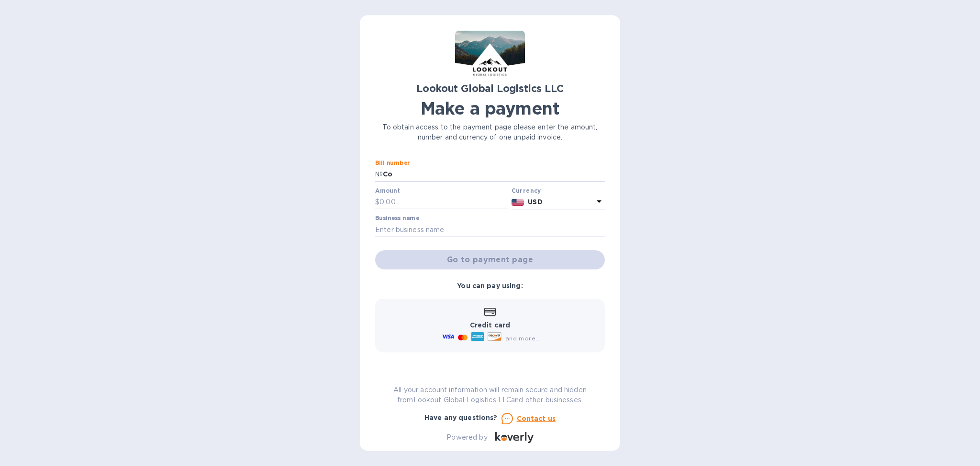 Image resolution: width=980 pixels, height=466 pixels. Describe the element at coordinates (392, 163) in the screenshot. I see `label: Bill number` at that location.